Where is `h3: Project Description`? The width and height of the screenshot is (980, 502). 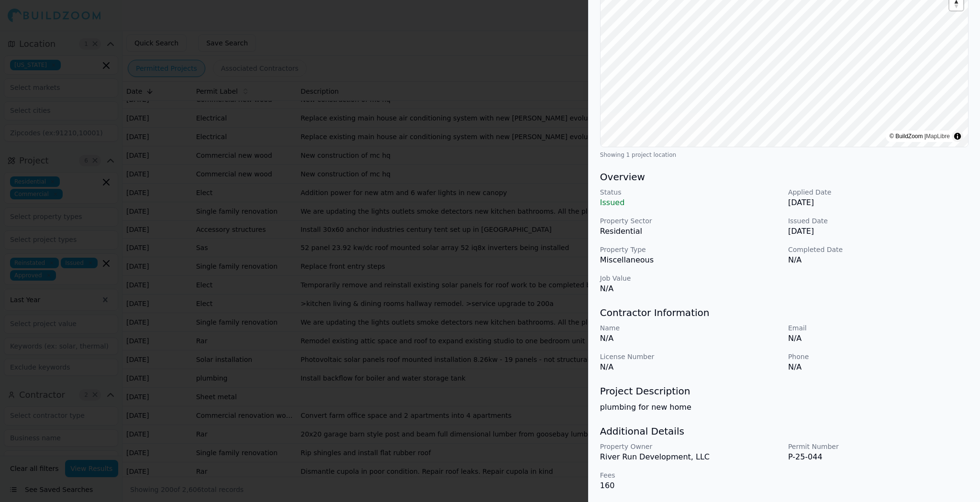 h3: Project Description is located at coordinates (784, 391).